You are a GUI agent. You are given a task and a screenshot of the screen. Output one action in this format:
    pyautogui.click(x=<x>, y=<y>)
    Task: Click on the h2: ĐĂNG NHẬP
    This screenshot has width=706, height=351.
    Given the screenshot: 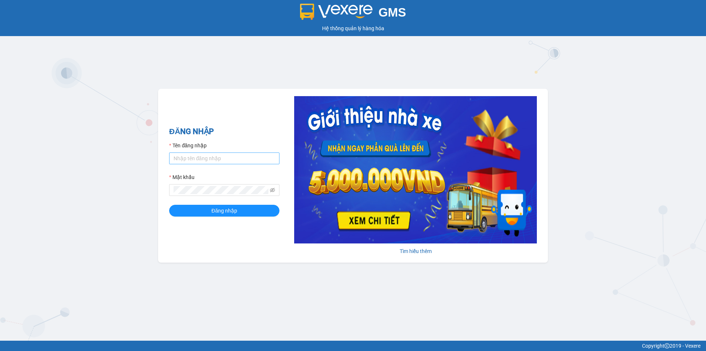 What is the action you would take?
    pyautogui.click(x=224, y=131)
    